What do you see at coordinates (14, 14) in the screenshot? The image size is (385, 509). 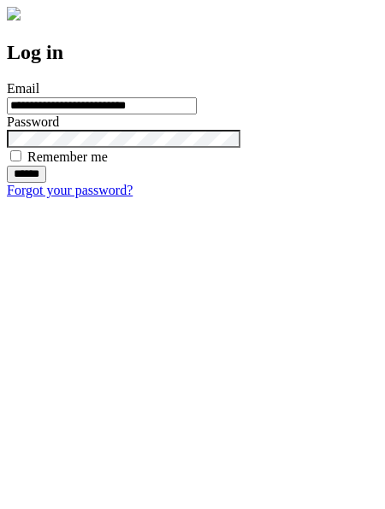 I see `img: logo-4e3dc11c47720685a147b03b5a06dd966a58ff35d612b21f08c02c0306f2b779.png` at bounding box center [14, 14].